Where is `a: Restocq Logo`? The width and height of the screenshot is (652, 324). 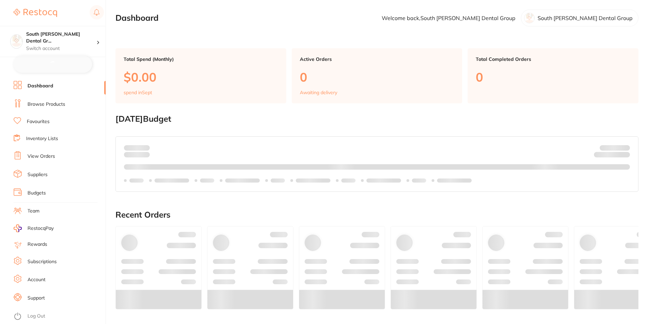 a: Restocq Logo is located at coordinates (35, 13).